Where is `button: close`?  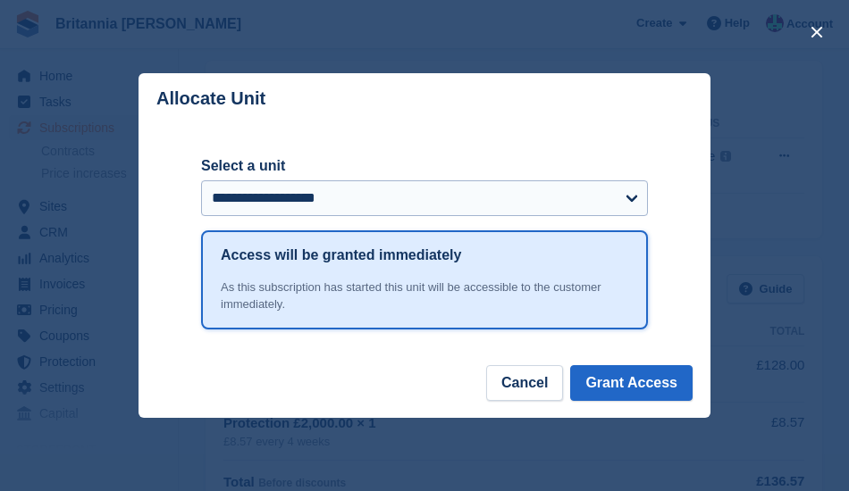 button: close is located at coordinates (817, 32).